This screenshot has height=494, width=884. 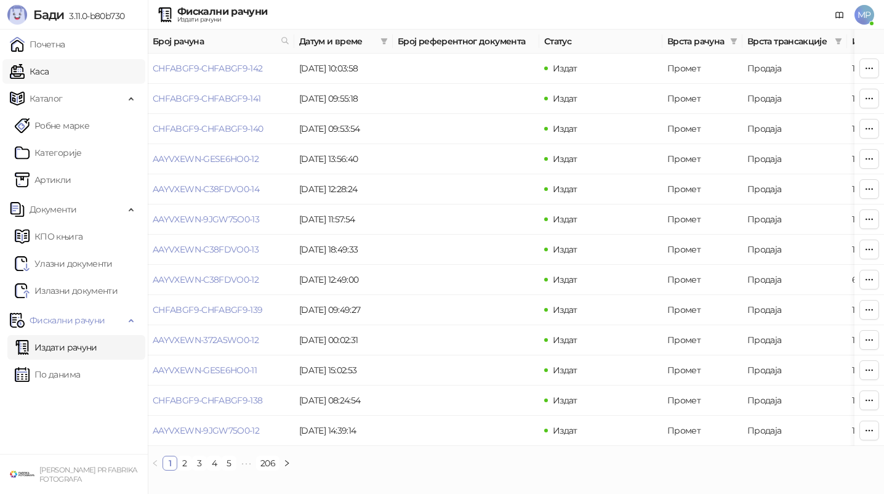 What do you see at coordinates (246, 463) in the screenshot?
I see `li: Следећих 5 Страна` at bounding box center [246, 463].